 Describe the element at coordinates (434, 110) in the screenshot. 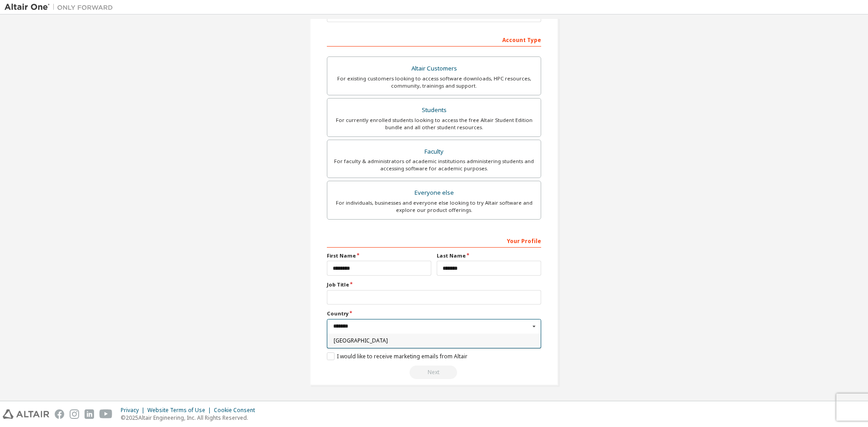

I see `div: Students` at that location.